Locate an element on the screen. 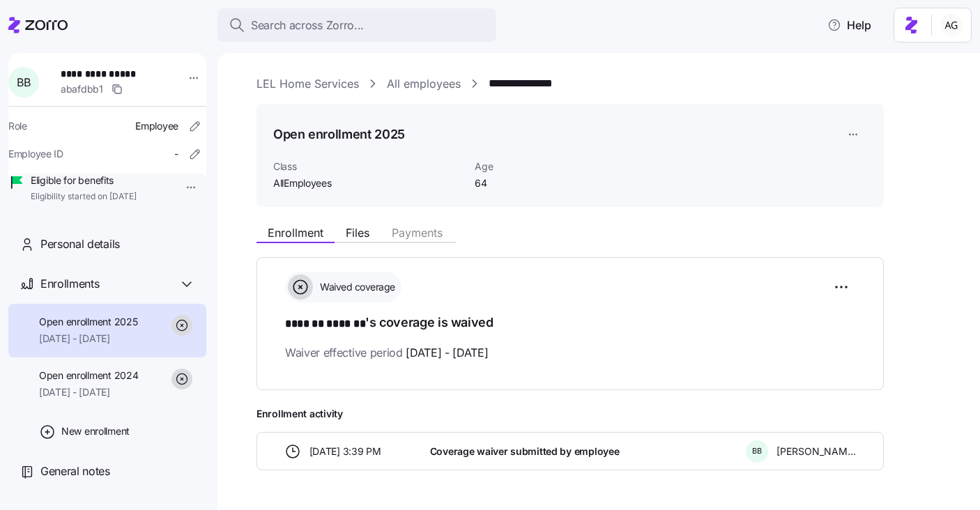  a: All employees is located at coordinates (423, 84).